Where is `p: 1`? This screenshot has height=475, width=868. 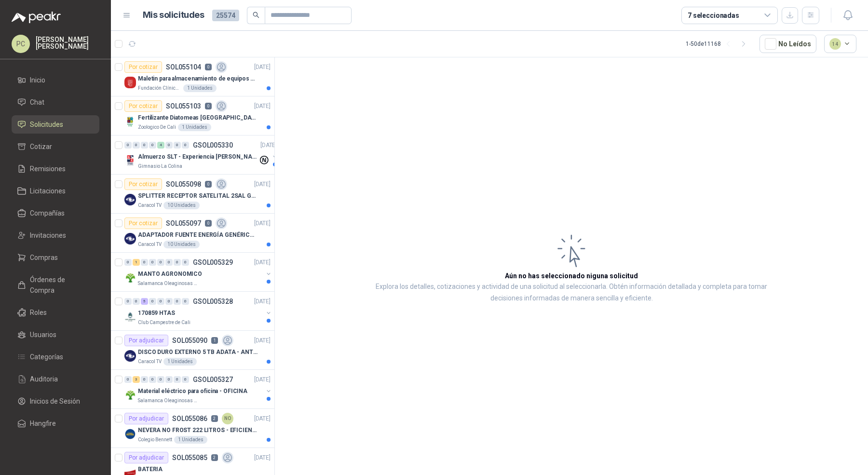 p: 1 is located at coordinates (215, 341).